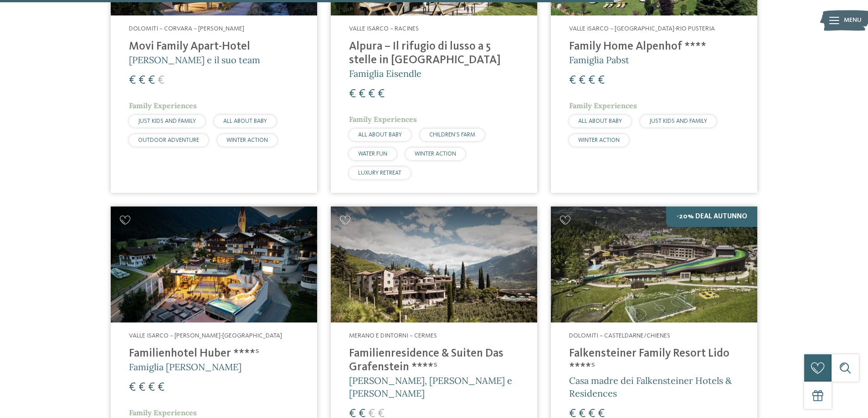 This screenshot has height=418, width=868. I want to click on span: Merano e dintorni – Cermes, so click(393, 336).